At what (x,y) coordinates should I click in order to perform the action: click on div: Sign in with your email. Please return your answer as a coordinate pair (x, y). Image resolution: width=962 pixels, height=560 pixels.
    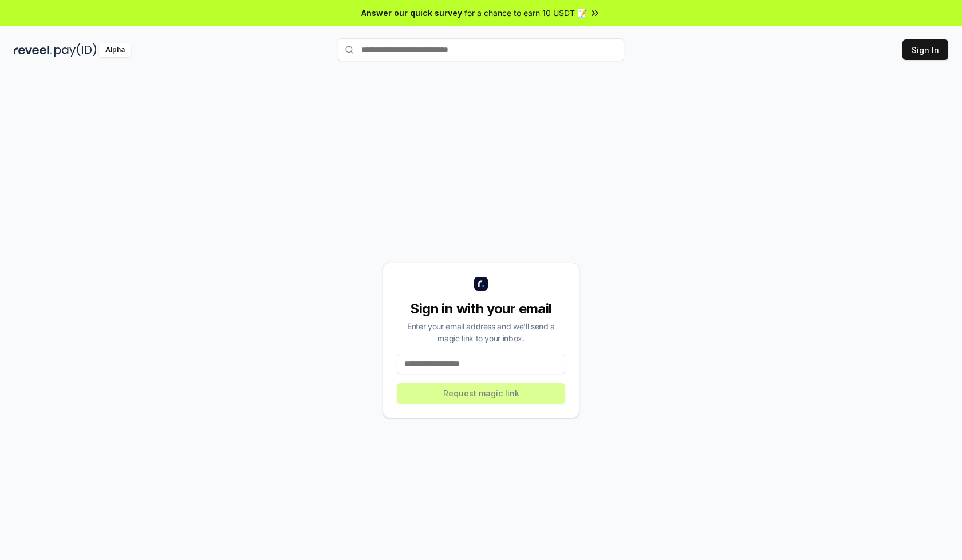
    Looking at the image, I should click on (481, 309).